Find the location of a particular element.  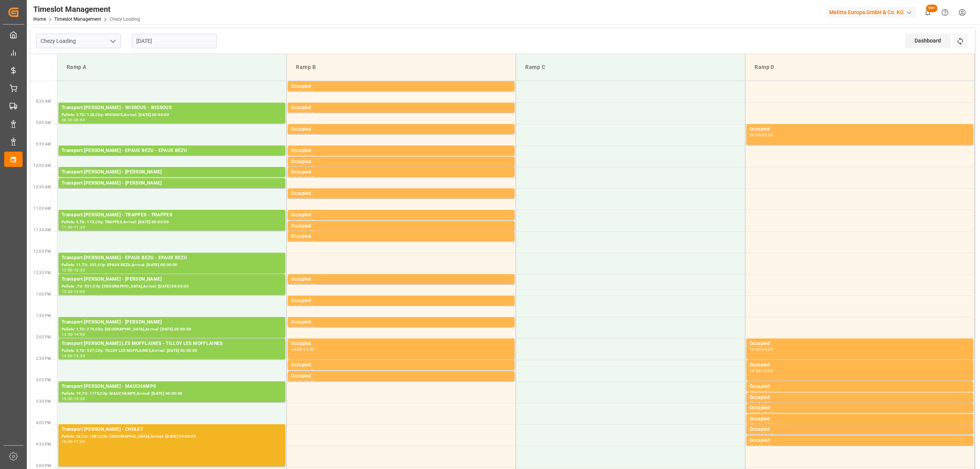

div: 13:45 is located at coordinates (309, 328).